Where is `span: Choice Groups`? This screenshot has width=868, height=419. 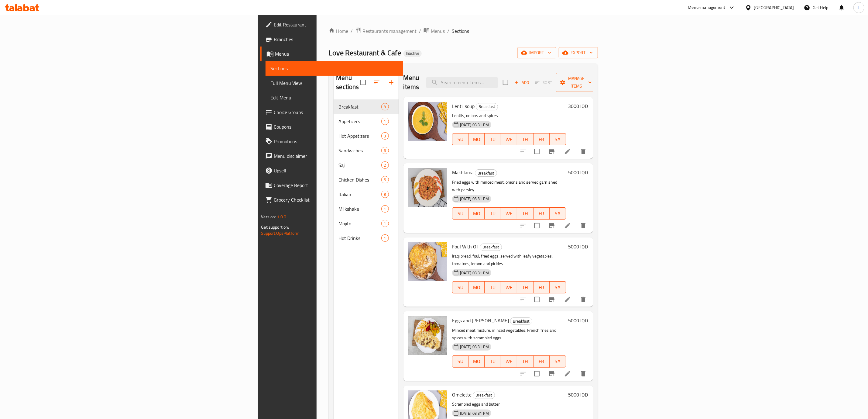
span: Choice Groups is located at coordinates (336, 112).